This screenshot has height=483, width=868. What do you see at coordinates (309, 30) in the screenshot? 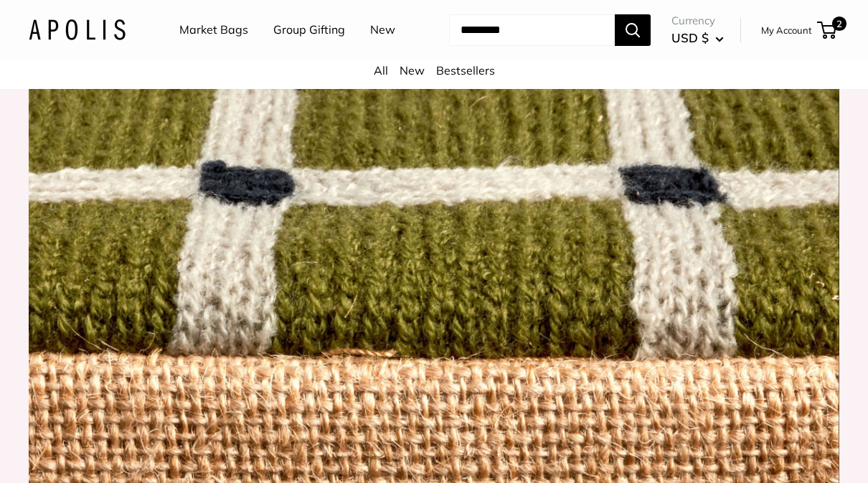
I see `a: Group Gifting` at bounding box center [309, 30].